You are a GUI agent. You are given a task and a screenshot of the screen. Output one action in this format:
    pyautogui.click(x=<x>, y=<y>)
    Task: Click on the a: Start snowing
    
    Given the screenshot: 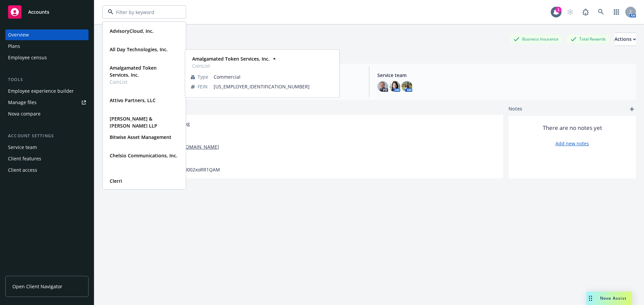 What is the action you would take?
    pyautogui.click(x=570, y=12)
    